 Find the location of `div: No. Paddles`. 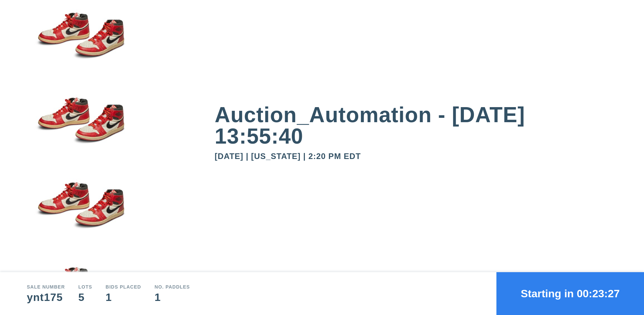

div: No. Paddles is located at coordinates (172, 287).